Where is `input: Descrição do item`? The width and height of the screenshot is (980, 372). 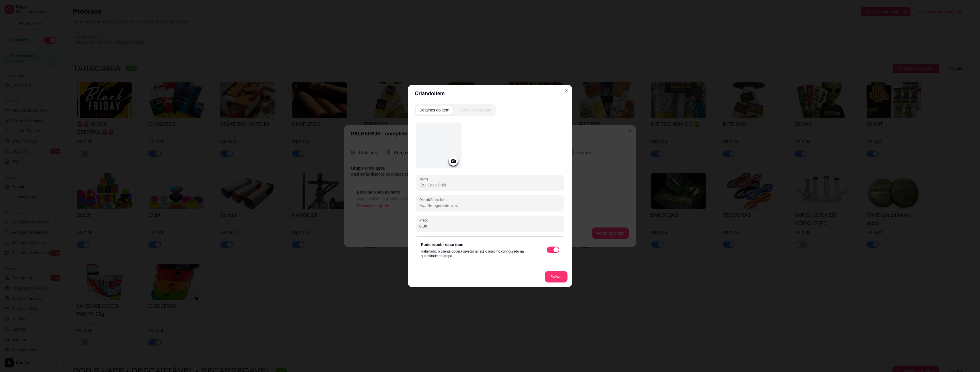
input: Descrição do item is located at coordinates (490, 206).